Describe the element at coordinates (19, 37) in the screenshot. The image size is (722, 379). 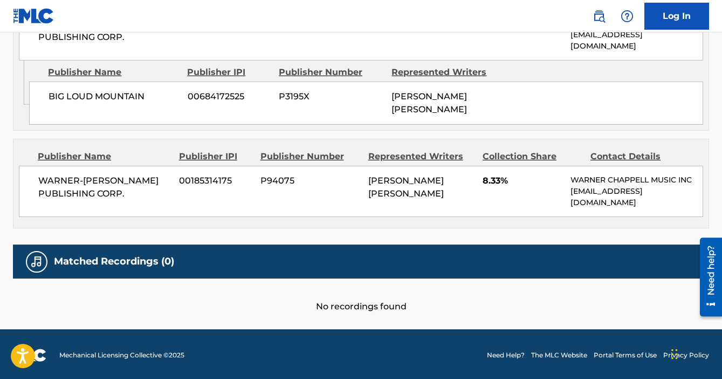
I see `div: Need help?` at that location.